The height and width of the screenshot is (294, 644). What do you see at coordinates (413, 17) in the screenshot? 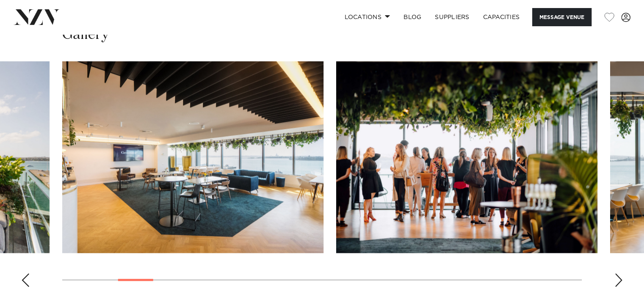
I see `a: BLOG` at bounding box center [413, 17].